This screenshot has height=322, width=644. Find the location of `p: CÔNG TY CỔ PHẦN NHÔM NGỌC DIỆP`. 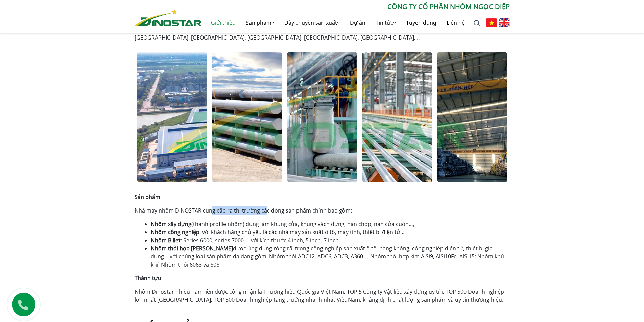

p: CÔNG TY CỔ PHẦN NHÔM NGỌC DIỆP is located at coordinates (356, 7).